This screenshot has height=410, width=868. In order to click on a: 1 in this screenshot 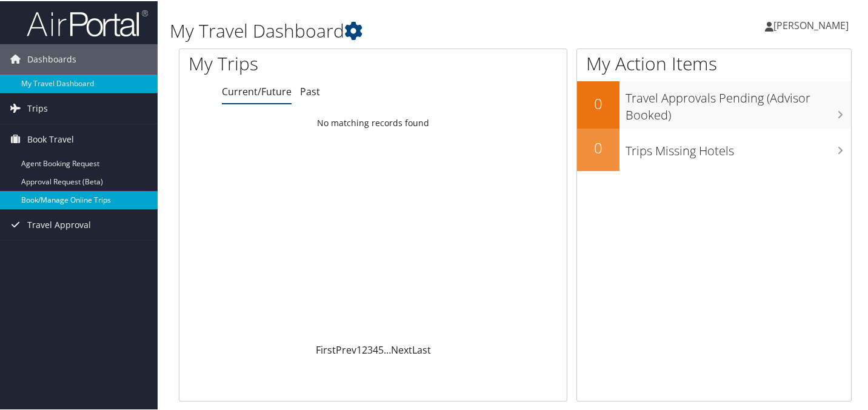, I will do `click(359, 348)`.